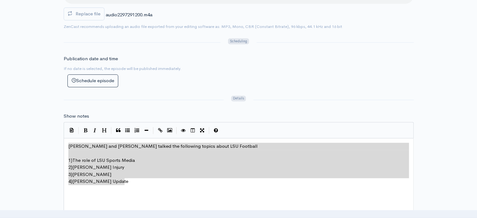  Describe the element at coordinates (72, 130) in the screenshot. I see `button: Insert Show Notes Template` at that location.